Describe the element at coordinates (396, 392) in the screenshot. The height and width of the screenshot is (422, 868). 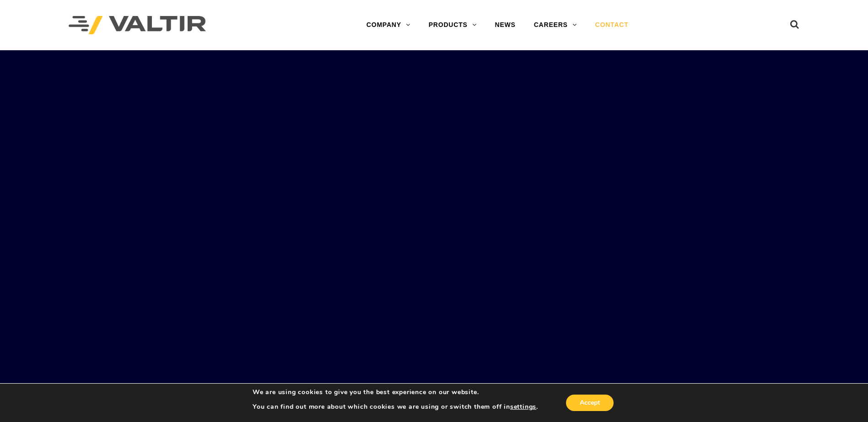
I see `p: We are using cookies to give you the best experience on our website.` at that location.